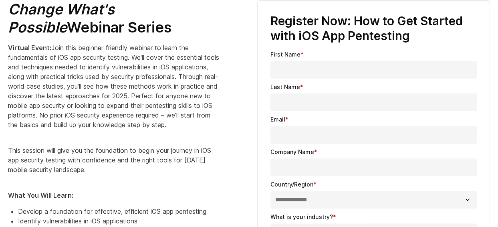 This screenshot has height=227, width=498. Describe the element at coordinates (109, 160) in the screenshot. I see `span: This session will give you the foundation to begin your journey in iOS app security testing with ...` at that location.